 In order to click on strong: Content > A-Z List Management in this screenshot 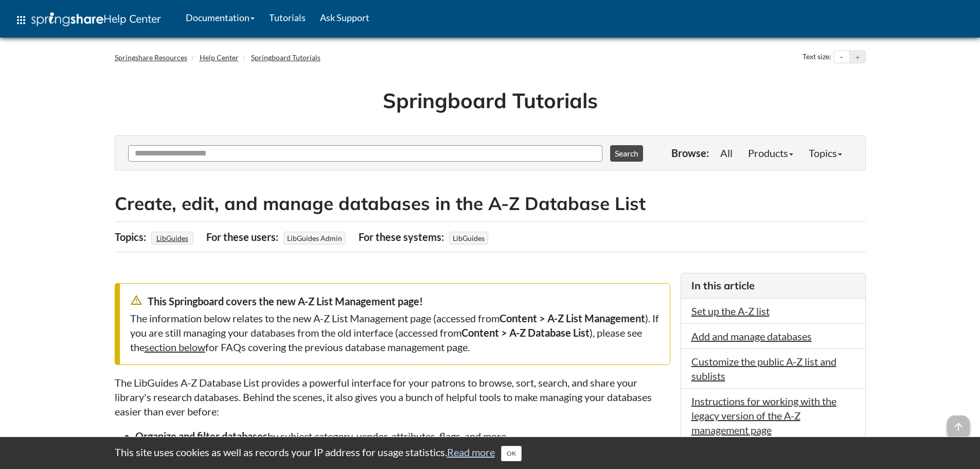, I will do `click(572, 318)`.